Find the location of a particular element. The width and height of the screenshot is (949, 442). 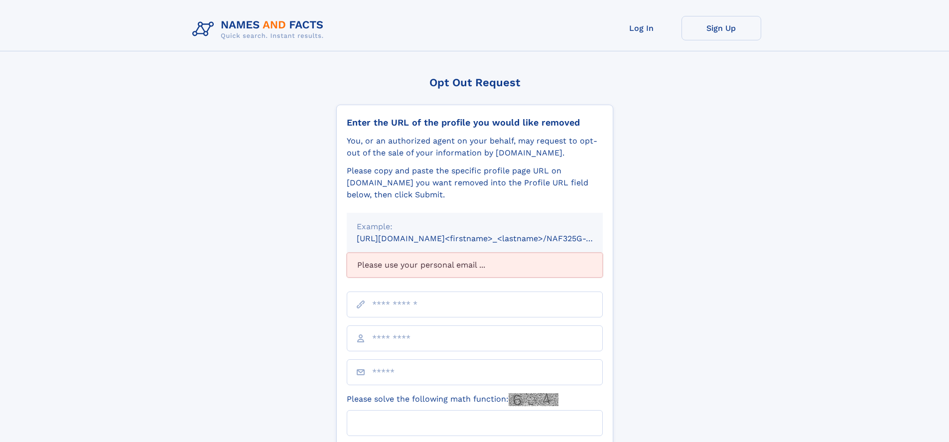

div: Example: is located at coordinates (475, 227).